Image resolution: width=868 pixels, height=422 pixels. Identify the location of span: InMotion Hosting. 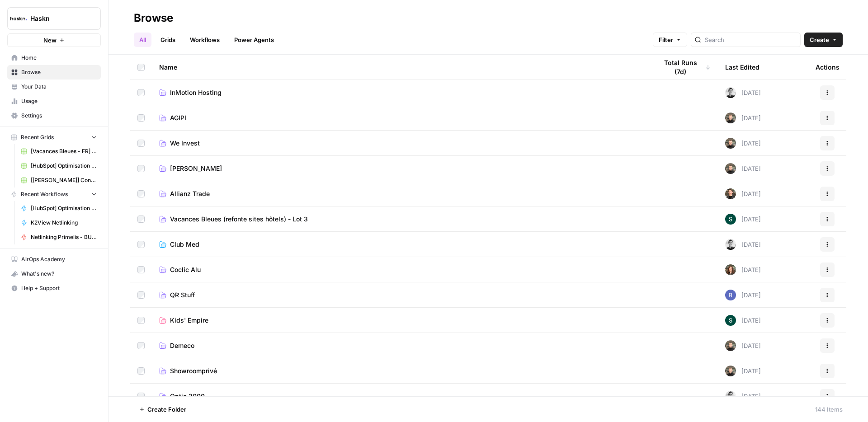
(196, 93).